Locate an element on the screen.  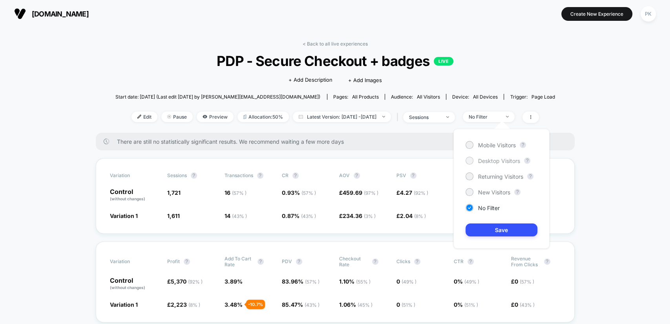
span: No Filter is located at coordinates (488, 208).